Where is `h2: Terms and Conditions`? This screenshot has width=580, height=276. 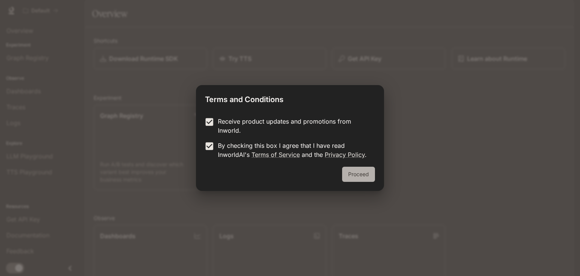
h2: Terms and Conditions is located at coordinates (290, 98).